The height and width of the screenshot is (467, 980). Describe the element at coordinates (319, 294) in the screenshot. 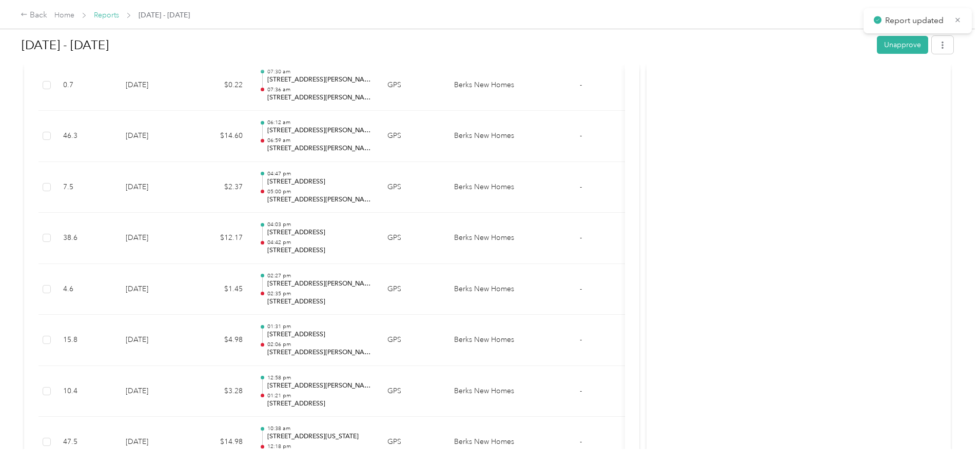

I see `p: 02:35 pm` at that location.